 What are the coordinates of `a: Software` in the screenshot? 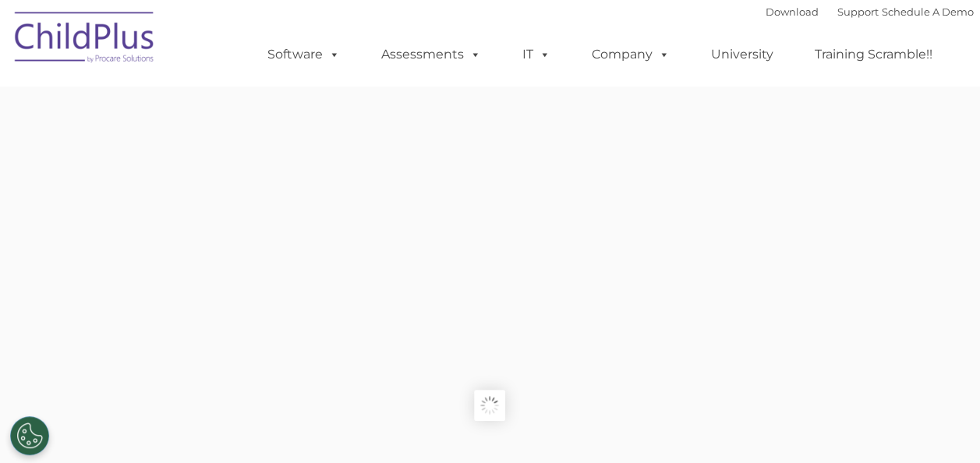 It's located at (303, 55).